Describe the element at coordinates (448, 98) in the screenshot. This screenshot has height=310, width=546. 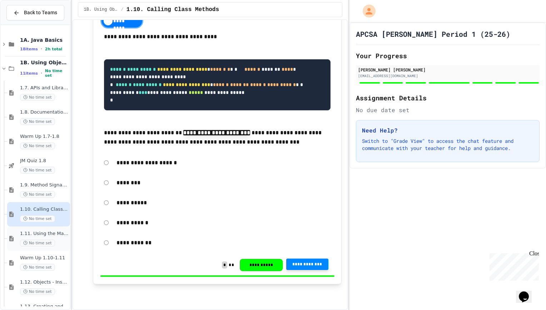
I see `h2: Assignment Details` at that location.